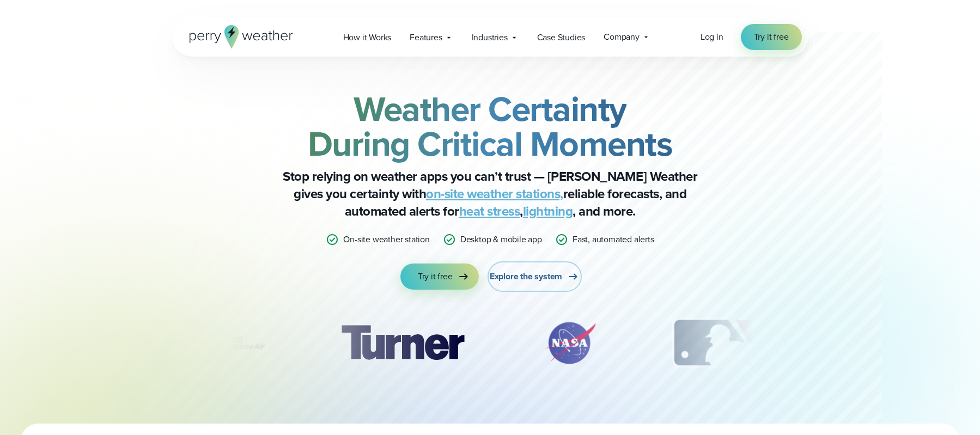 The height and width of the screenshot is (435, 980). Describe the element at coordinates (571, 343) in the screenshot. I see `div: 2 of 12` at that location.